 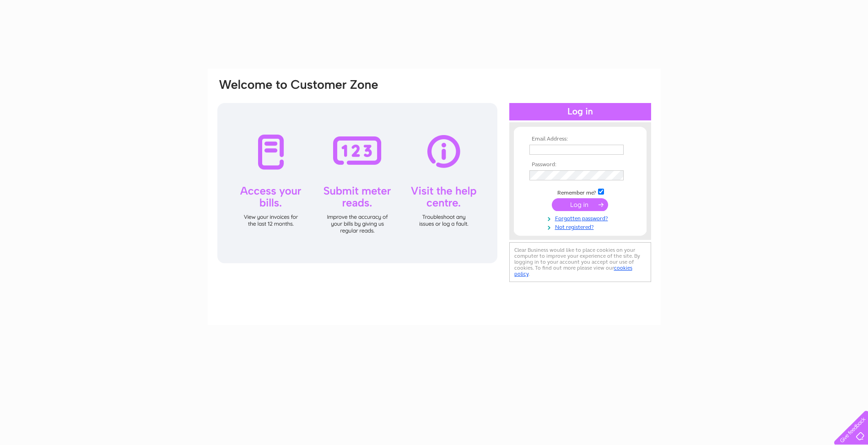 I want to click on input: Submit, so click(x=580, y=205).